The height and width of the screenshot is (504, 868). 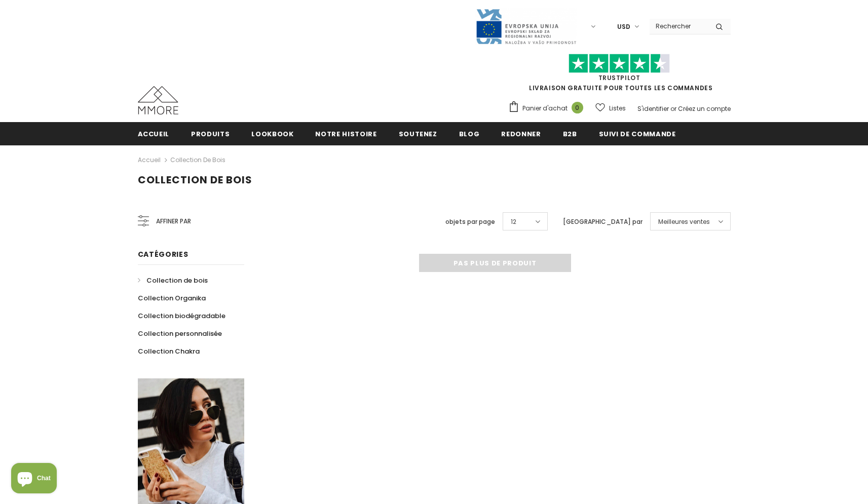 I want to click on span: Notre histoire, so click(x=346, y=134).